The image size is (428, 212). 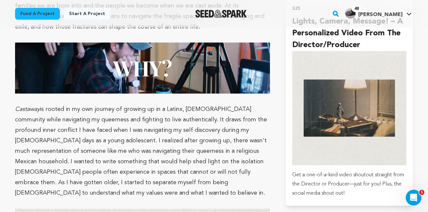 I want to click on a: Start a project, so click(x=87, y=14).